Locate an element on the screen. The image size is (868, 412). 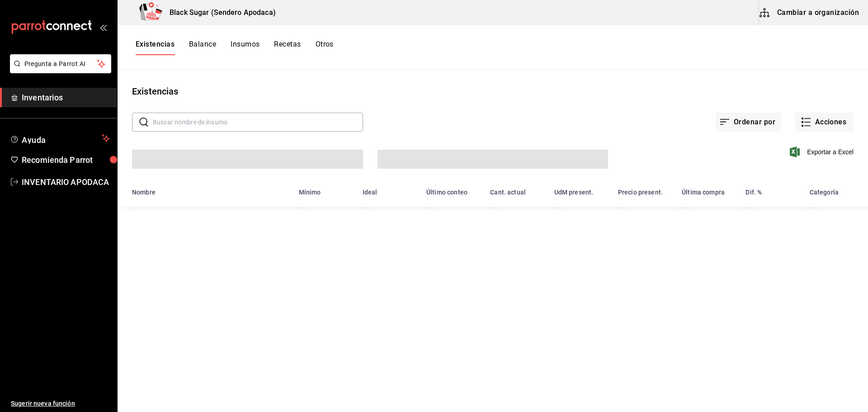
button: Balance is located at coordinates (203, 48).